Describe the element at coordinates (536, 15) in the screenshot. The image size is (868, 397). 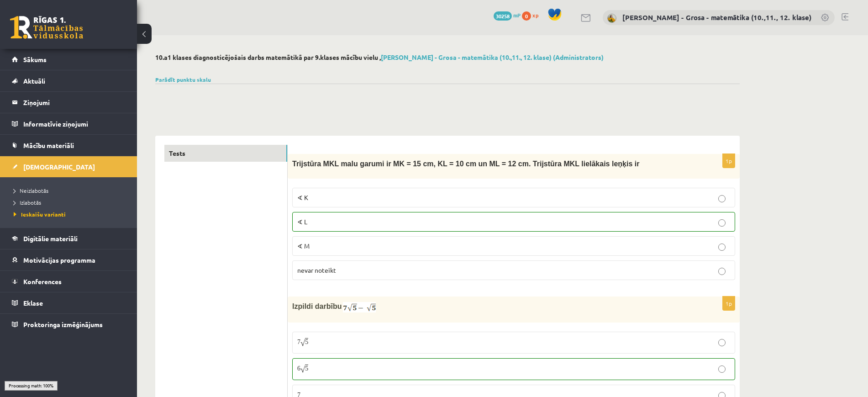
I see `span: xp` at that location.